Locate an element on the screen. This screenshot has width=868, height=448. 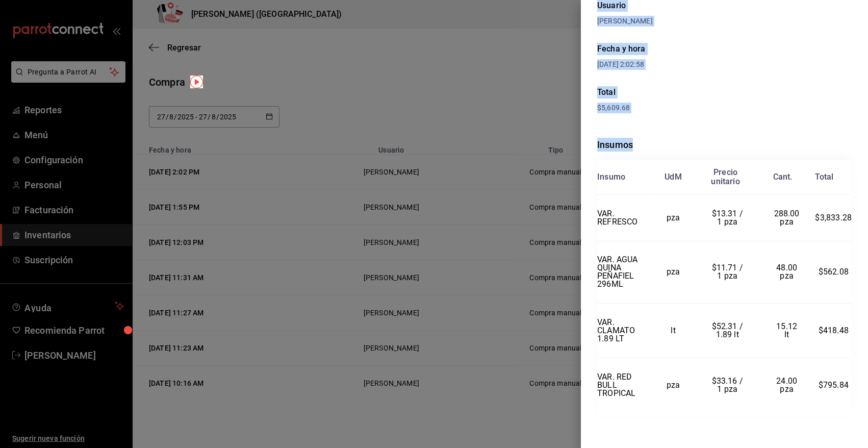
span: 48.00 pza is located at coordinates (787, 271).